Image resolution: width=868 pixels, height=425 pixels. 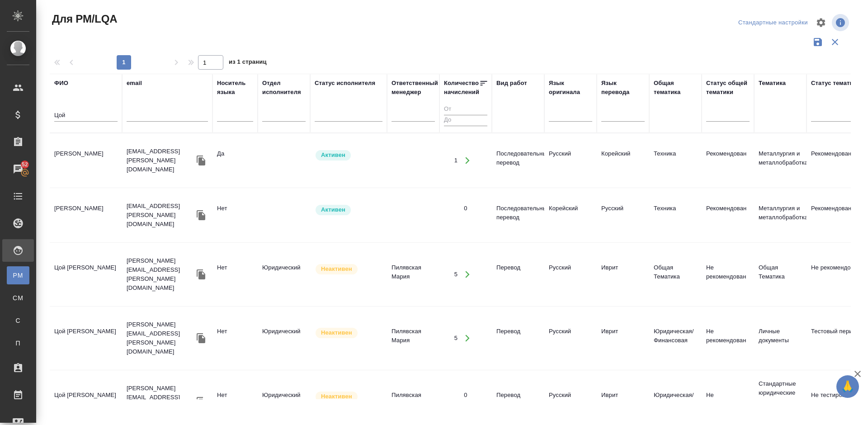 I want to click on span: П, so click(x=18, y=343).